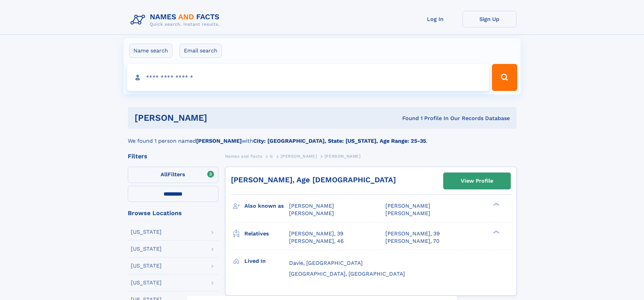 This screenshot has height=300, width=644. Describe the element at coordinates (164, 174) in the screenshot. I see `span: All` at that location.